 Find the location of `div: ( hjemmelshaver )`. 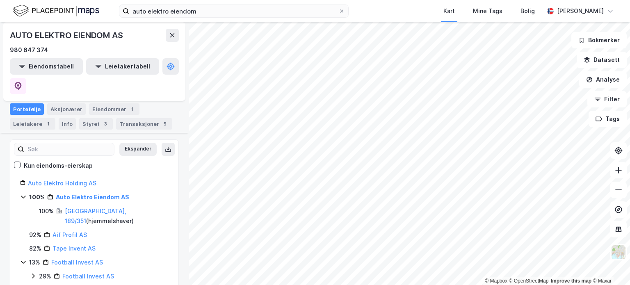

div: ( hjemmelshaver ) is located at coordinates (116, 216).